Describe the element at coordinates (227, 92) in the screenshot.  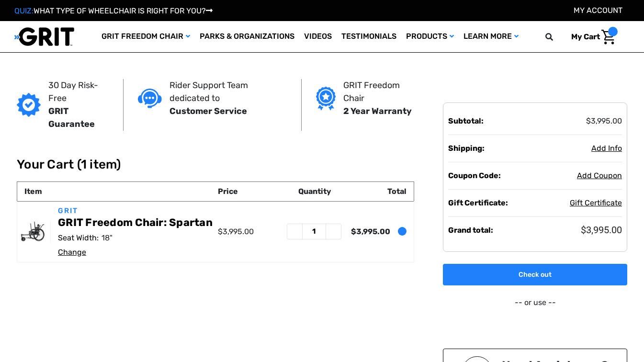
I see `p: Rider Support Team dedicated to` at that location.